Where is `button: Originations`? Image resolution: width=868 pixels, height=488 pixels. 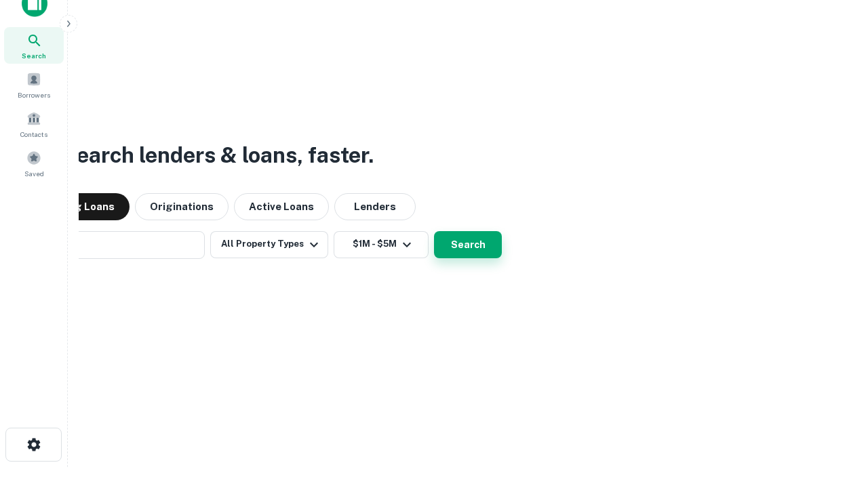
button: Originations is located at coordinates (182, 207).